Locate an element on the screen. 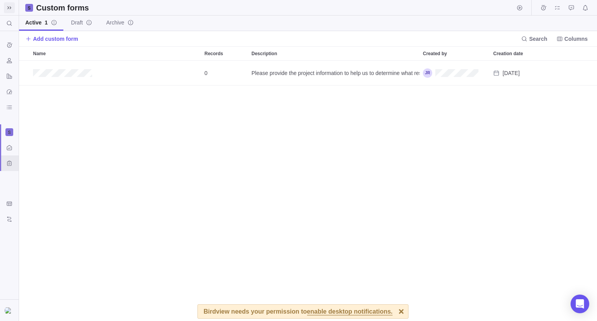  span: Active is located at coordinates (37, 23).